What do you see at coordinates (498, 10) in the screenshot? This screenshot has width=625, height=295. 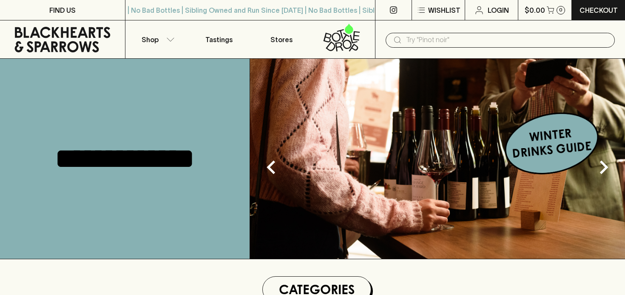 I see `p: Login` at bounding box center [498, 10].